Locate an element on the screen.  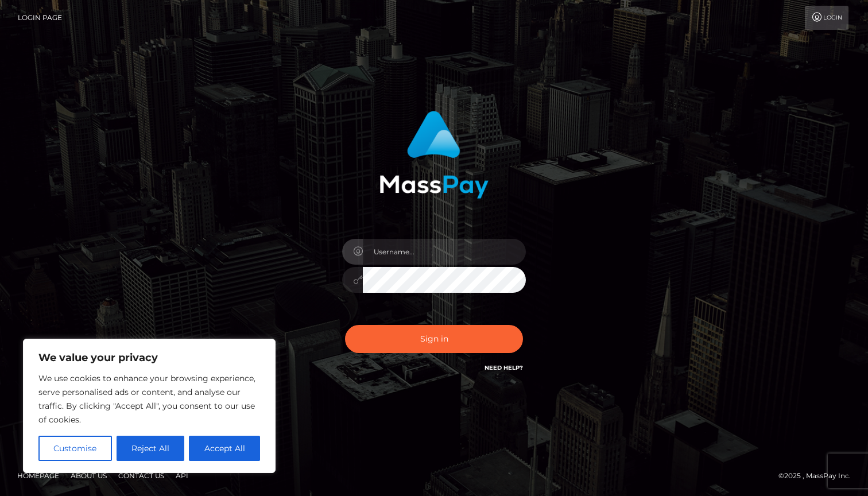
a: About Us is located at coordinates (88, 475).